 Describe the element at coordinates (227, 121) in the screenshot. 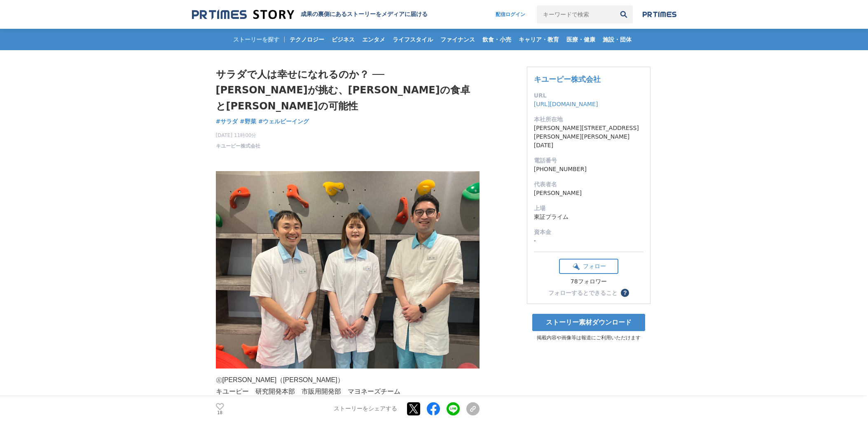

I see `a: #サラダ` at that location.